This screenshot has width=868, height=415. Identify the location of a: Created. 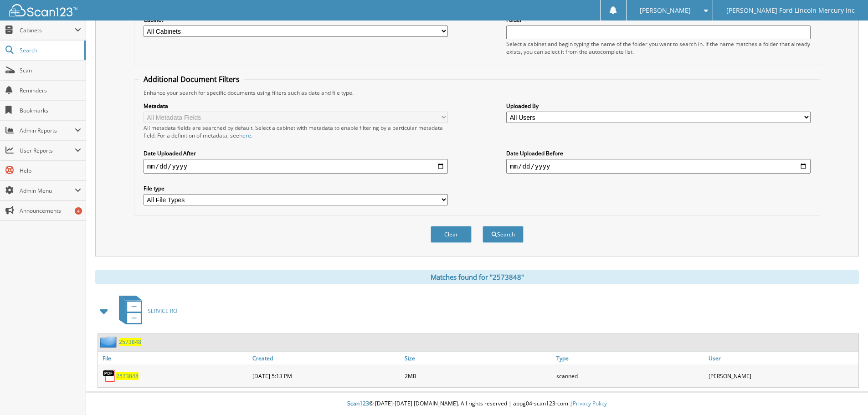
(326, 358).